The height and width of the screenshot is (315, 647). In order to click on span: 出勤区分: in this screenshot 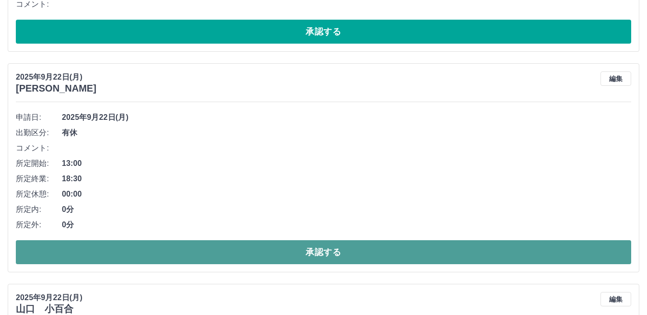, I will do `click(39, 133)`.